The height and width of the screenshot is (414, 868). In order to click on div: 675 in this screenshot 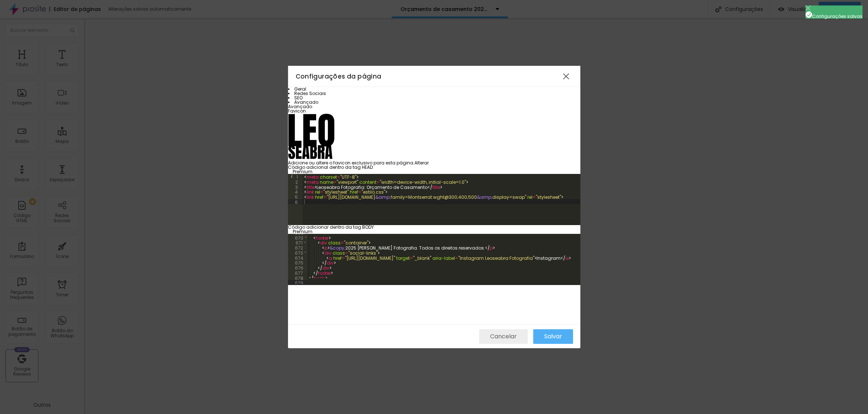, I will do `click(298, 262)`.